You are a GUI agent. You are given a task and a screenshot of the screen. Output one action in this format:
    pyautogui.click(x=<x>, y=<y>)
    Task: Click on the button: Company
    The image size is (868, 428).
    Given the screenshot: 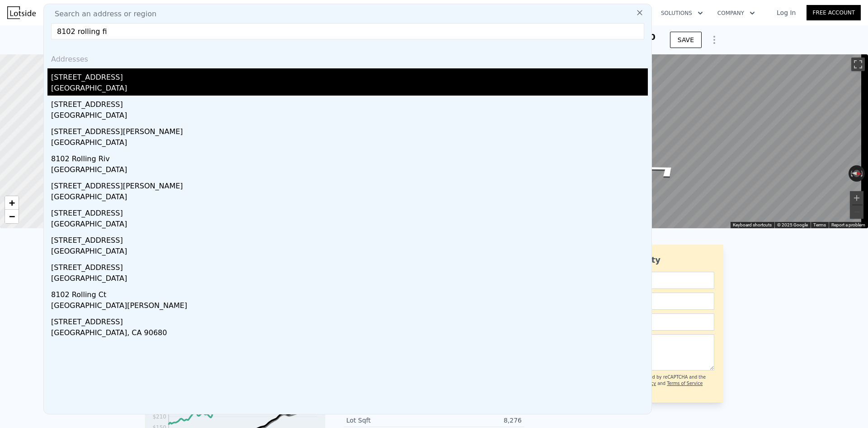 What is the action you would take?
    pyautogui.click(x=736, y=13)
    